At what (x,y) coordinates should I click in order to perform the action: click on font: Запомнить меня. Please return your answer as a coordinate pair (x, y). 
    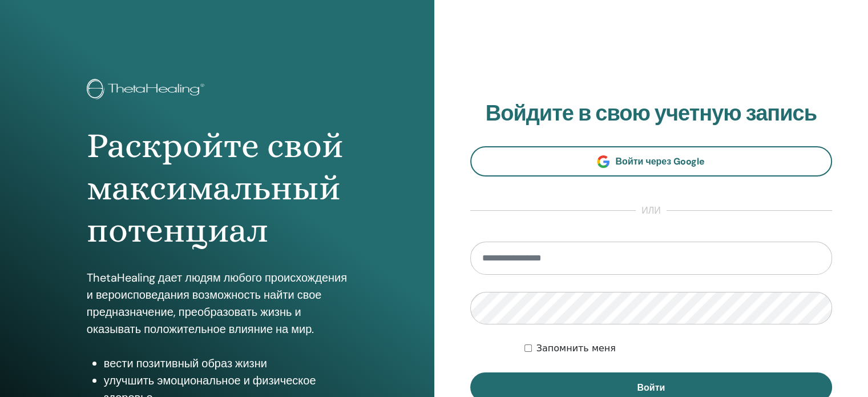
    Looking at the image, I should click on (576, 347).